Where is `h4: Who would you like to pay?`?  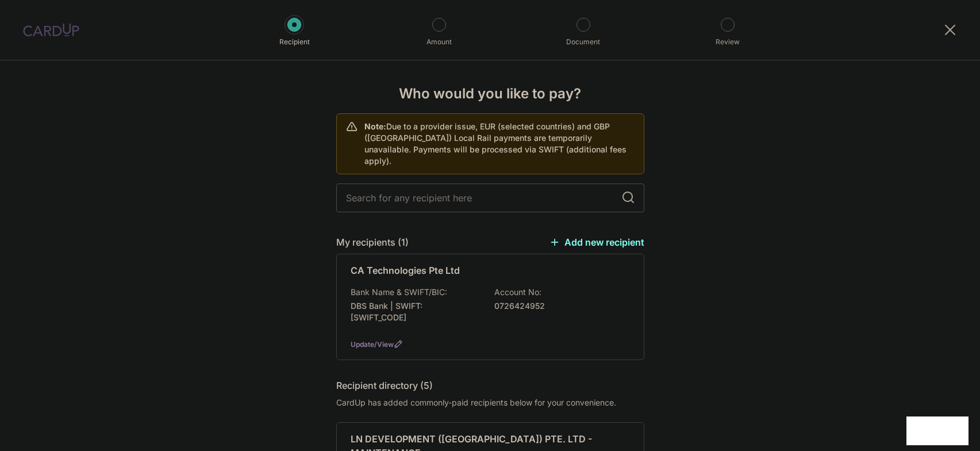 h4: Who would you like to pay? is located at coordinates (490, 94).